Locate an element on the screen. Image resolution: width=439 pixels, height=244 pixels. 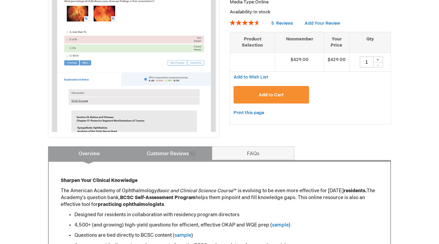
li: 4,500+ (and growing) high-yield questions for efficient, effective OKAP and WQE prep ( ) is located at coordinates (226, 225).